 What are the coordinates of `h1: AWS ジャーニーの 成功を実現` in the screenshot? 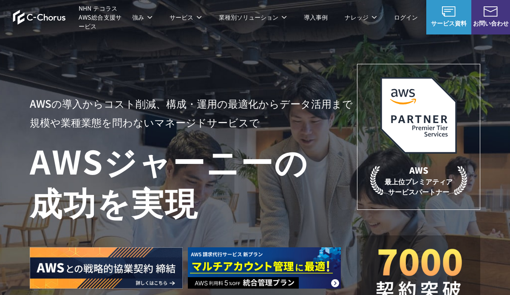 It's located at (193, 181).